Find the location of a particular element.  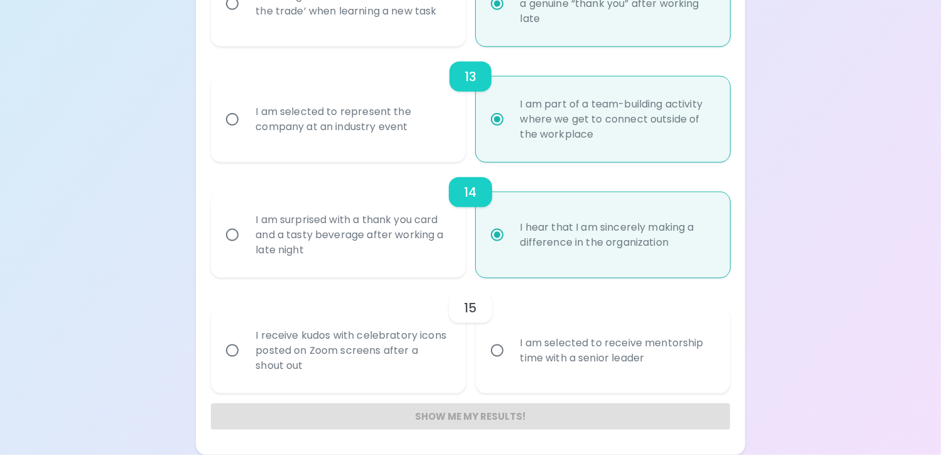

div: I am selected to represent the company at an industry event is located at coordinates (352, 119).